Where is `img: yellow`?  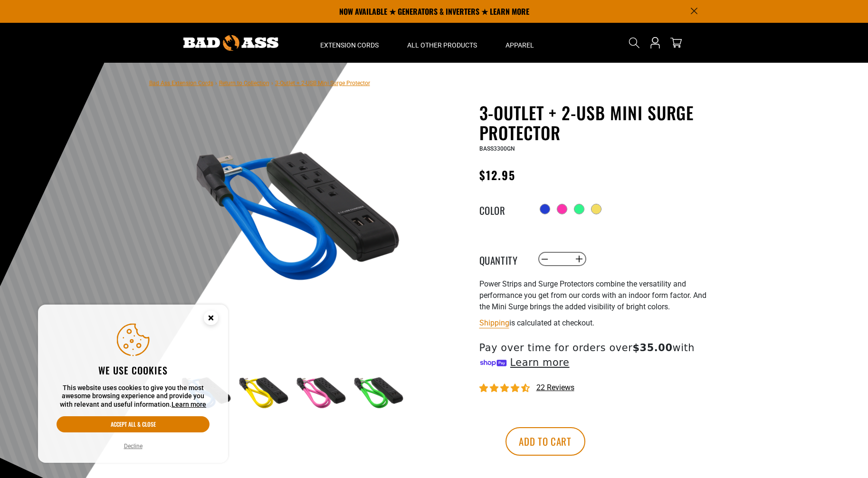 img: yellow is located at coordinates (262, 393).